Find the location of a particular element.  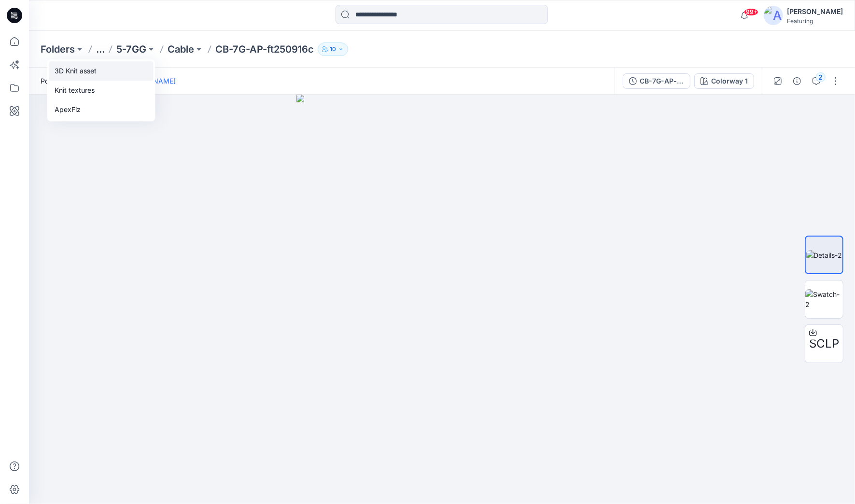

div: Featuring is located at coordinates (815, 21).